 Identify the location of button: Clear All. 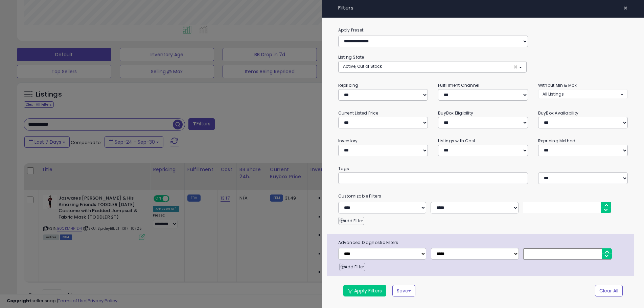
(609, 291).